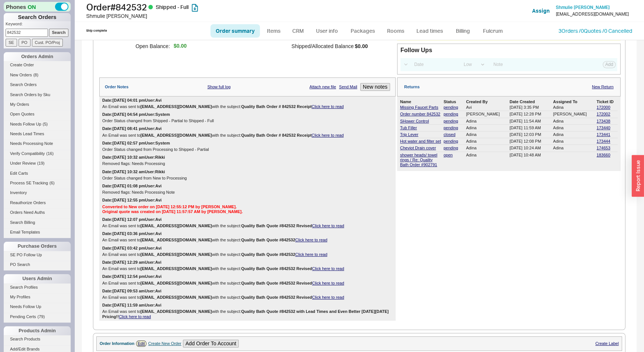 The width and height of the screenshot is (644, 352). I want to click on a: SE PO Follow Up, so click(37, 254).